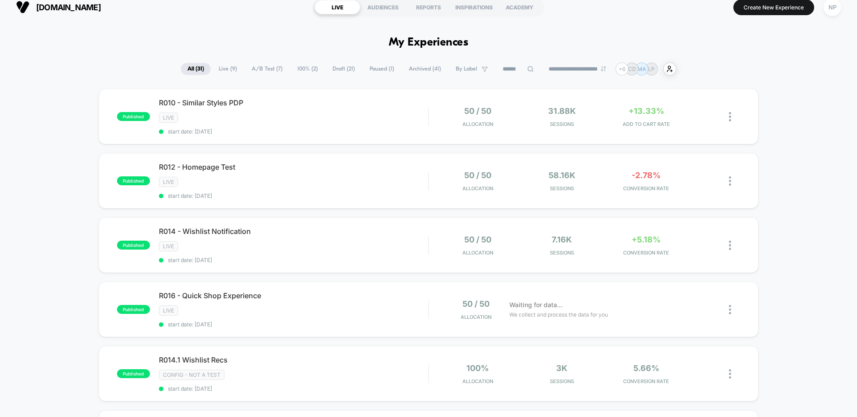 This screenshot has height=417, width=857. I want to click on span: R014.1 Wishlist Recs, so click(293, 360).